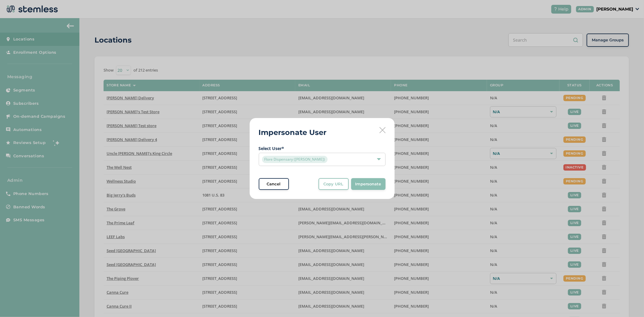  What do you see at coordinates (322, 149) in the screenshot?
I see `label: Select User` at bounding box center [322, 149].